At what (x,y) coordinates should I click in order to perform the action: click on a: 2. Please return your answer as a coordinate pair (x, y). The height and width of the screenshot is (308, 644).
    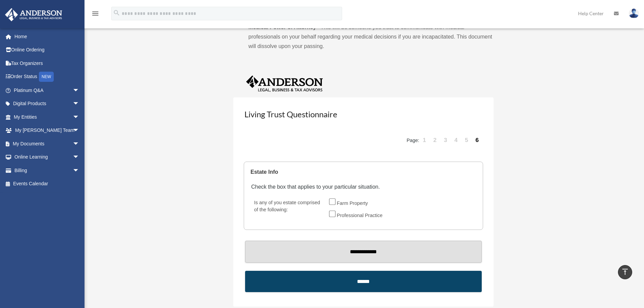
    Looking at the image, I should click on (435, 140).